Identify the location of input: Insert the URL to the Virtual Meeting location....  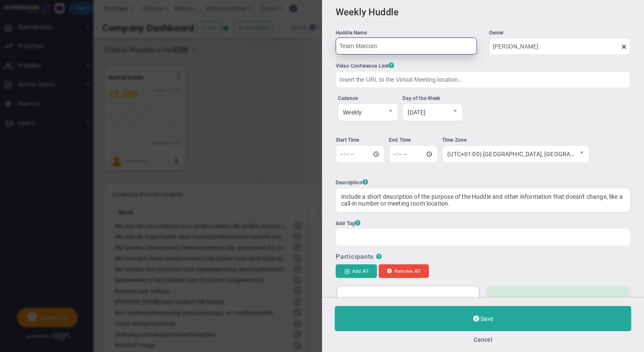
(483, 80).